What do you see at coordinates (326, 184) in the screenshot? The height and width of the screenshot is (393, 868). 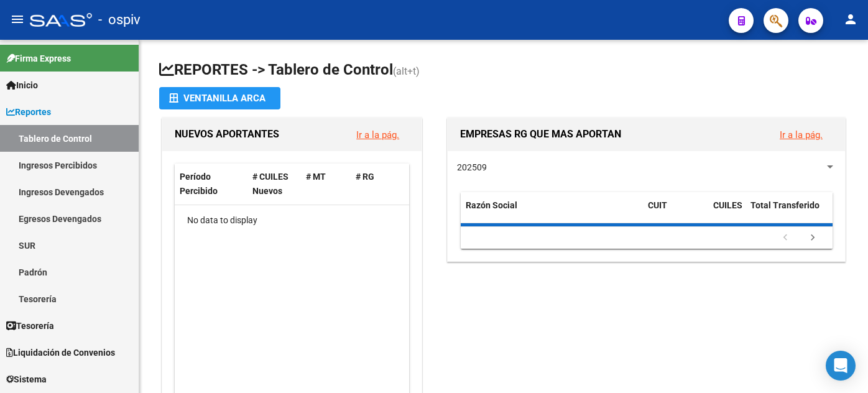 I see `datatable-header-cell: # MT` at bounding box center [326, 184].